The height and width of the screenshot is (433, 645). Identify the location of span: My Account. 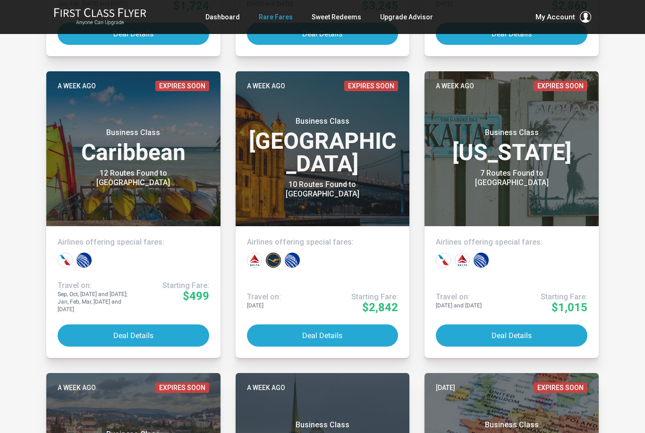
(555, 17).